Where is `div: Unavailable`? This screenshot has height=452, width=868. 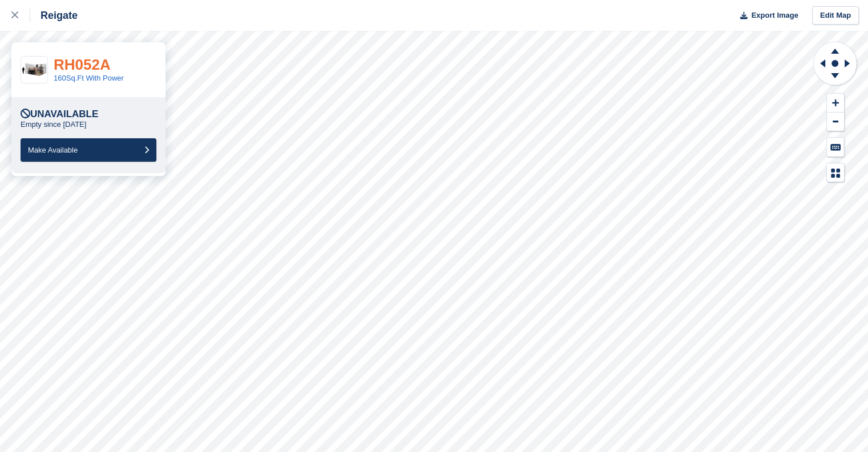
div: Unavailable is located at coordinates (59, 114).